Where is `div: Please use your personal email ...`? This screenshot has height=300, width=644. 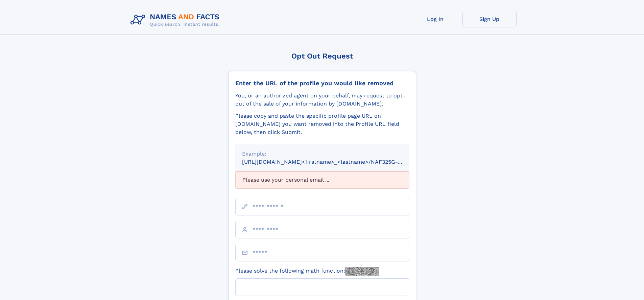 div: Please use your personal email ... is located at coordinates (322, 180).